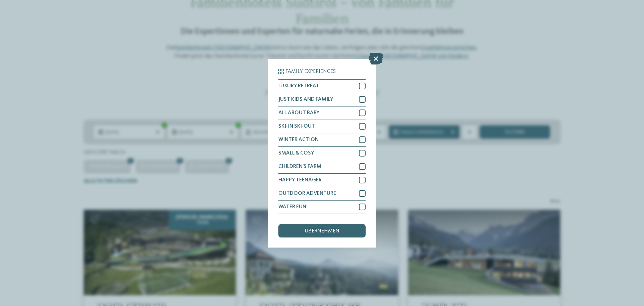 The width and height of the screenshot is (644, 306). I want to click on span: WINTER ACTION, so click(299, 140).